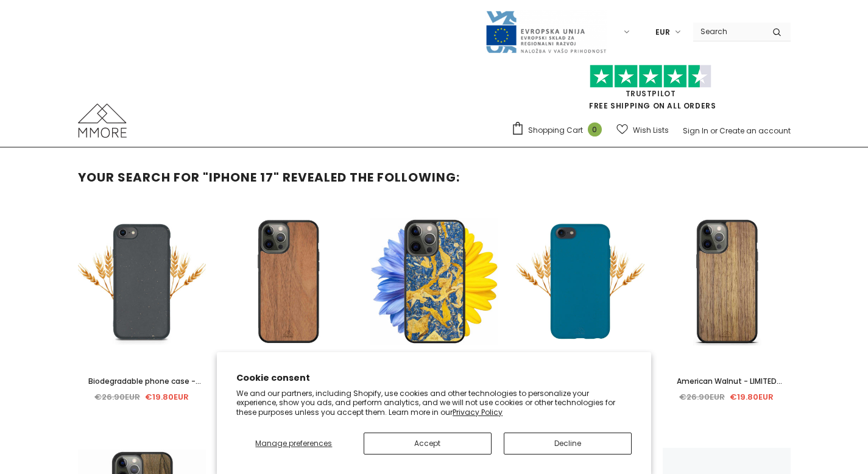 This screenshot has height=474, width=868. Describe the element at coordinates (434, 378) in the screenshot. I see `h2: Cookie consent` at that location.